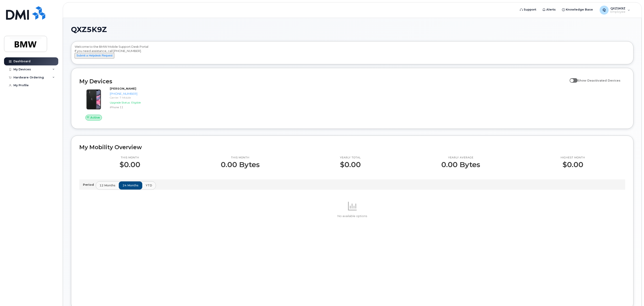  I want to click on h2: My Mobility Overview, so click(352, 147).